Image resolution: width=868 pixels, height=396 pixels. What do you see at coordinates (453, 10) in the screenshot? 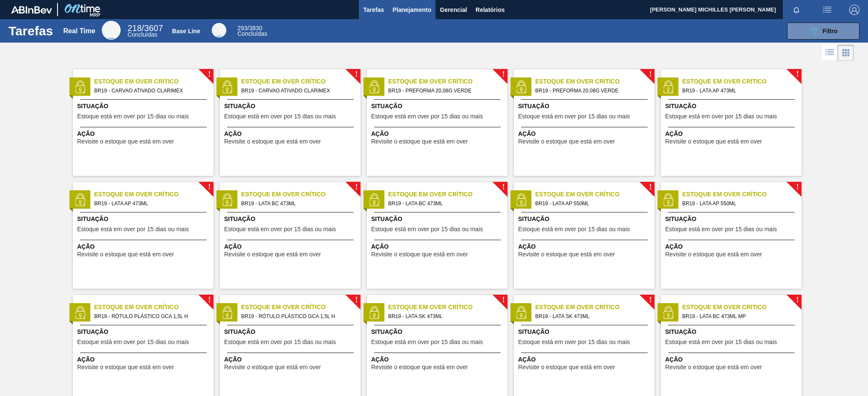
I see `span: Gerencial` at bounding box center [453, 10].